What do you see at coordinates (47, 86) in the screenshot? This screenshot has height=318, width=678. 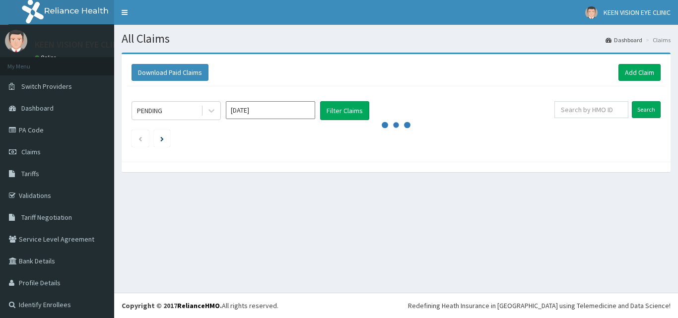 I see `span: Switch Providers` at bounding box center [47, 86].